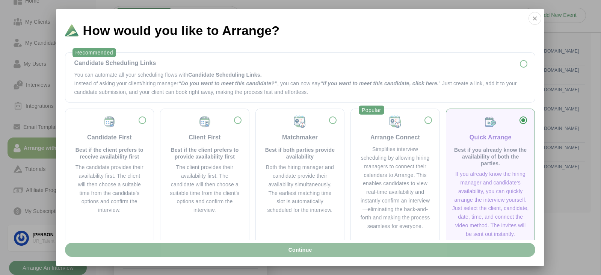 This screenshot has height=275, width=601. Describe the element at coordinates (228, 83) in the screenshot. I see `span: “Do you want to meet this candidate?”` at that location.